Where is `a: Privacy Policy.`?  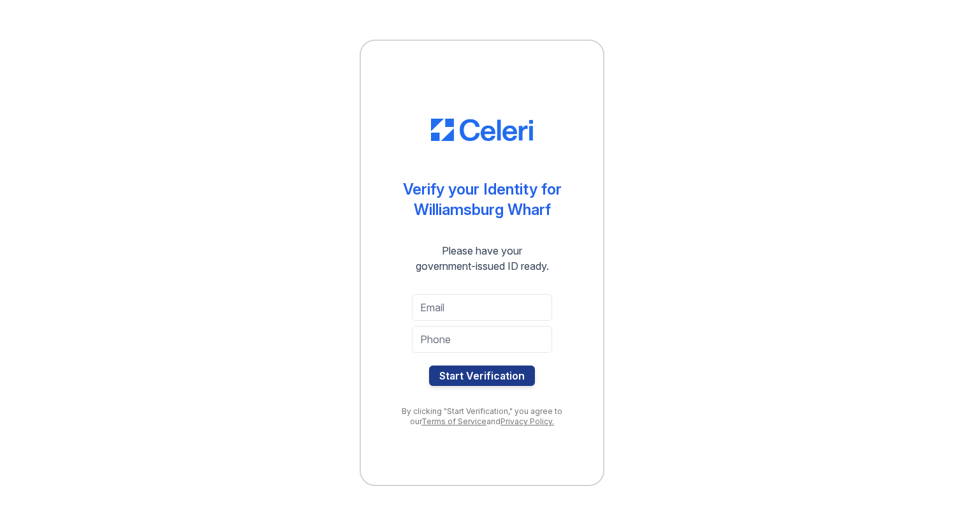 a: Privacy Policy. is located at coordinates (528, 421).